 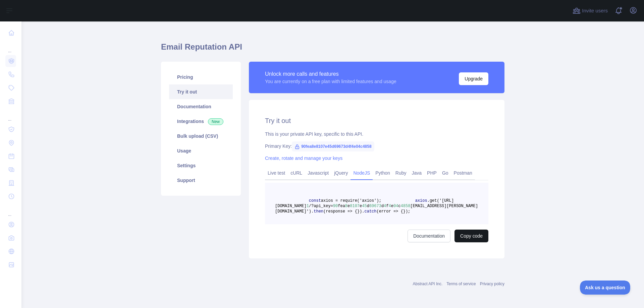 What do you see at coordinates (351, 201) in the screenshot?
I see `span: axios = require('axios');` at bounding box center [351, 201].